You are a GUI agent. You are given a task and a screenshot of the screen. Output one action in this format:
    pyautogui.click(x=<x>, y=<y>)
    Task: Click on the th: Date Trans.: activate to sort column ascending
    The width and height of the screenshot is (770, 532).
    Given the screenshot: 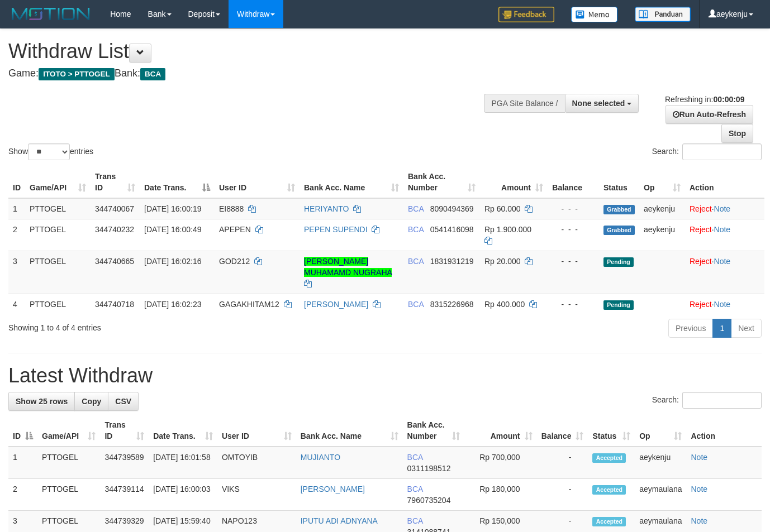 What is the action you would take?
    pyautogui.click(x=183, y=431)
    